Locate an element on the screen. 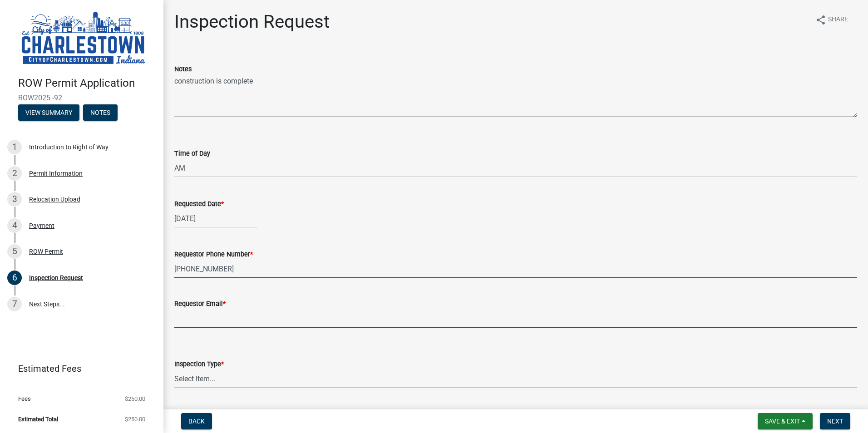 The image size is (868, 433). label: Requested Date is located at coordinates (199, 205).